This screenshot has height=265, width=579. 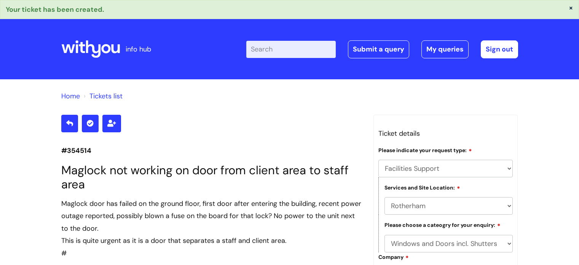 What do you see at coordinates (212, 177) in the screenshot?
I see `h1: Maglock not working on door from client area to staff area` at bounding box center [212, 177].